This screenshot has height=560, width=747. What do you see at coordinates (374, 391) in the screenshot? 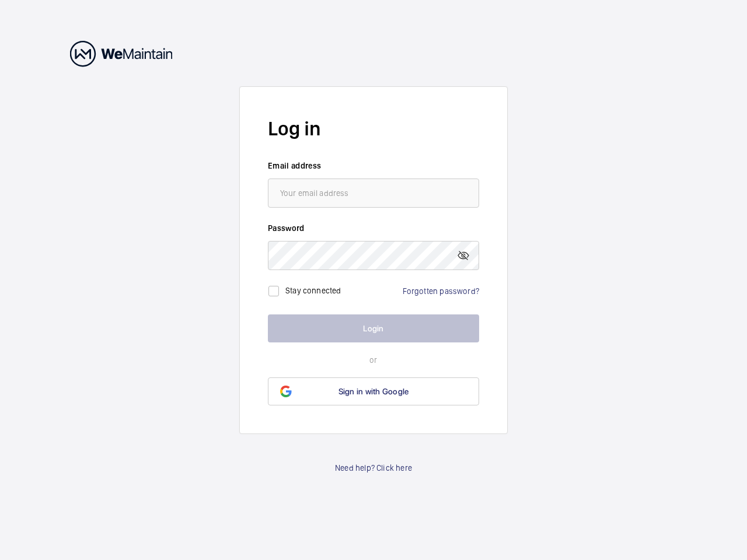
I see `span: Sign in with Google` at bounding box center [374, 391].